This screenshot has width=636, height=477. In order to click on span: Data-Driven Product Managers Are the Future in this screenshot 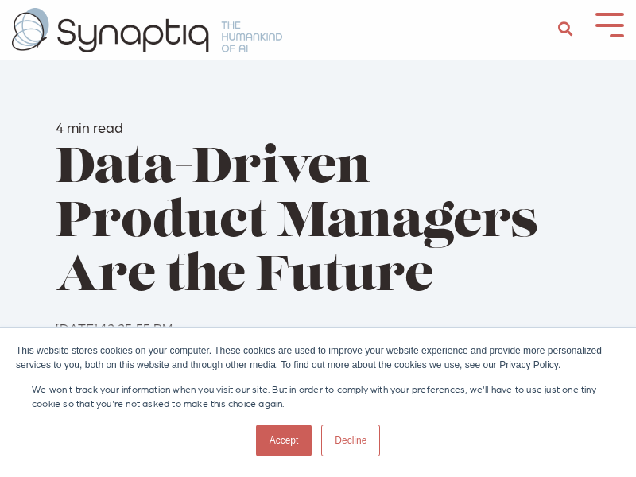, I will do `click(297, 223)`.